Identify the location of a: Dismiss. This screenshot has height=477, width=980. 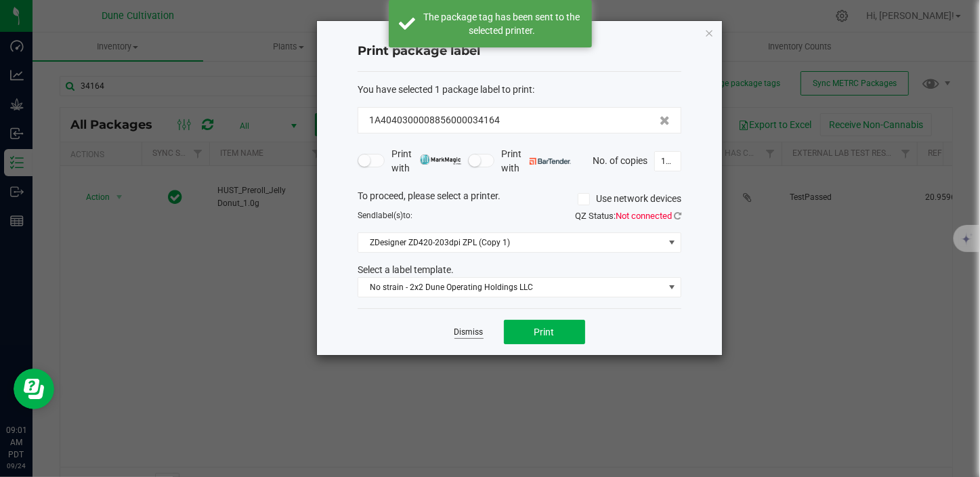
(469, 332).